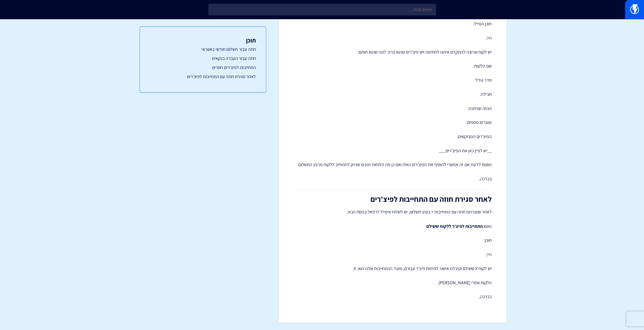  Describe the element at coordinates (322, 9) in the screenshot. I see `input: חיפוש מהיר...` at that location.